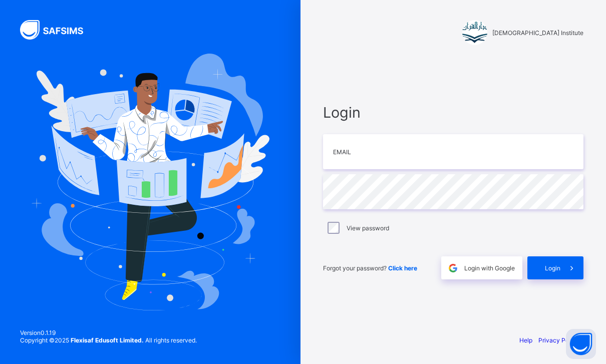 The image size is (606, 364). I want to click on img: Hero Image, so click(150, 182).